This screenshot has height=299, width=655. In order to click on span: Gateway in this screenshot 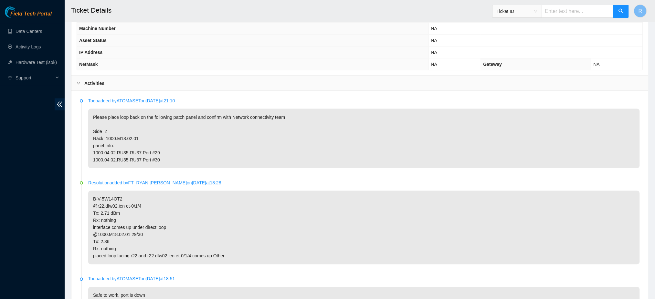, I will do `click(493, 64)`.